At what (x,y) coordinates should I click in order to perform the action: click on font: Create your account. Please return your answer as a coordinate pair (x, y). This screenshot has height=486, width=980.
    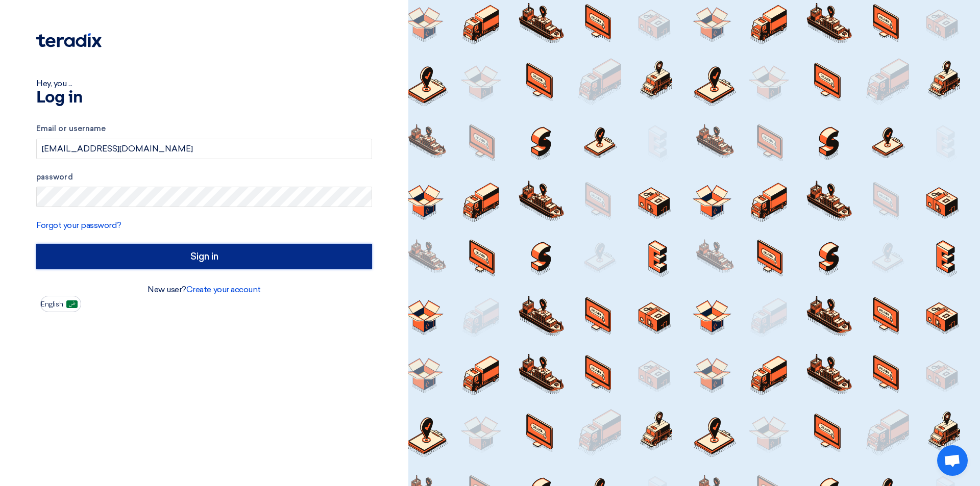
    Looking at the image, I should click on (224, 289).